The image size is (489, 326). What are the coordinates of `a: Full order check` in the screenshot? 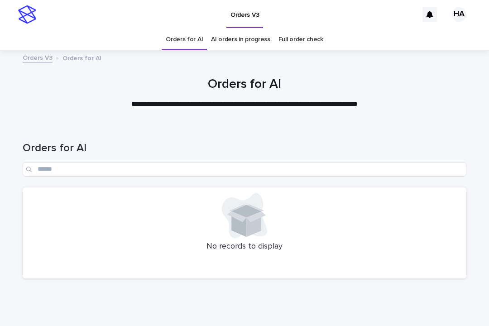 It's located at (301, 39).